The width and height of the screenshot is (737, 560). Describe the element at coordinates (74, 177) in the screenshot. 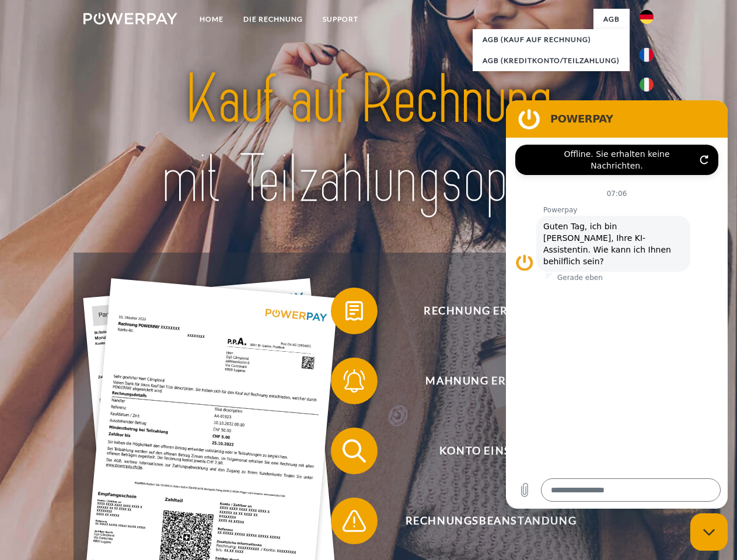

I see `p: Gerade eben` at that location.